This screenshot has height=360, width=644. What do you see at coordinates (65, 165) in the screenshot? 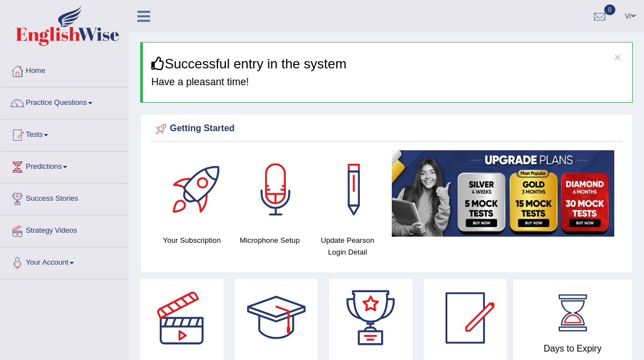
I see `a: Predictions` at bounding box center [65, 165].